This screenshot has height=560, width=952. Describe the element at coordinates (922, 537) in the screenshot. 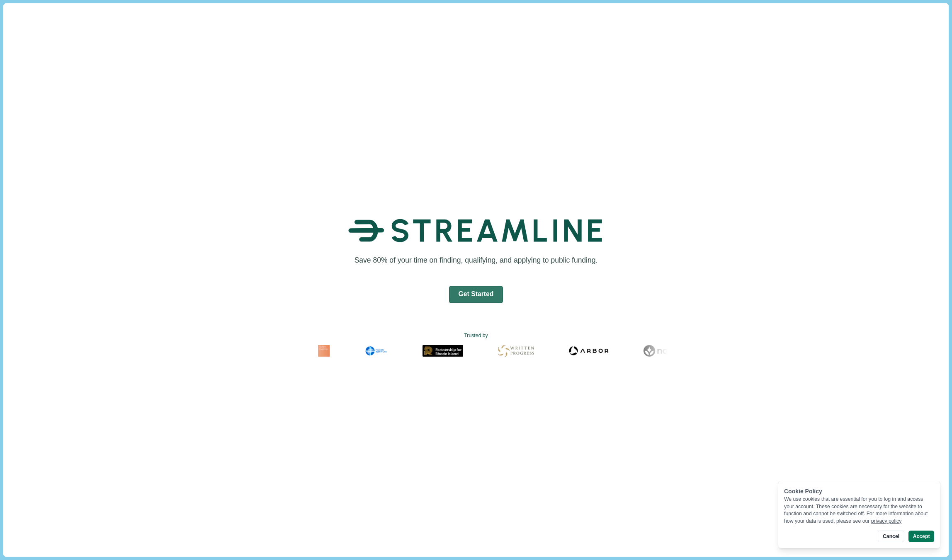

I see `button: Accept` at that location.